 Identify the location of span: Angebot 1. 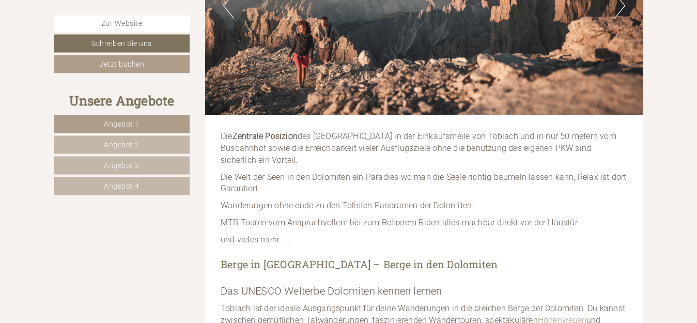
(121, 124).